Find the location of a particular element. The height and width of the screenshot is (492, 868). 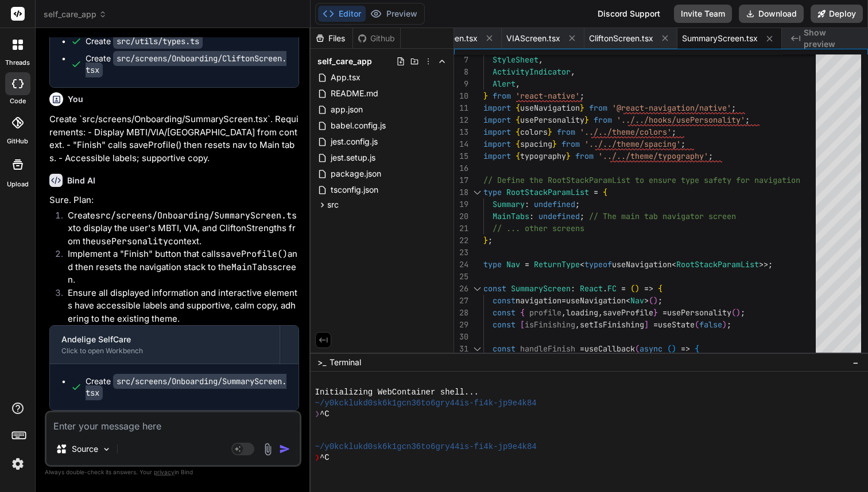

button: Editor is located at coordinates (342, 14).